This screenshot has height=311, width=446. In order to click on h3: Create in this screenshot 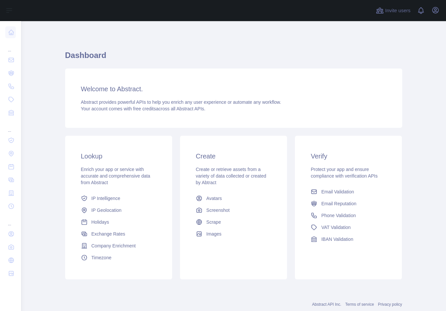, I will do `click(233, 156)`.